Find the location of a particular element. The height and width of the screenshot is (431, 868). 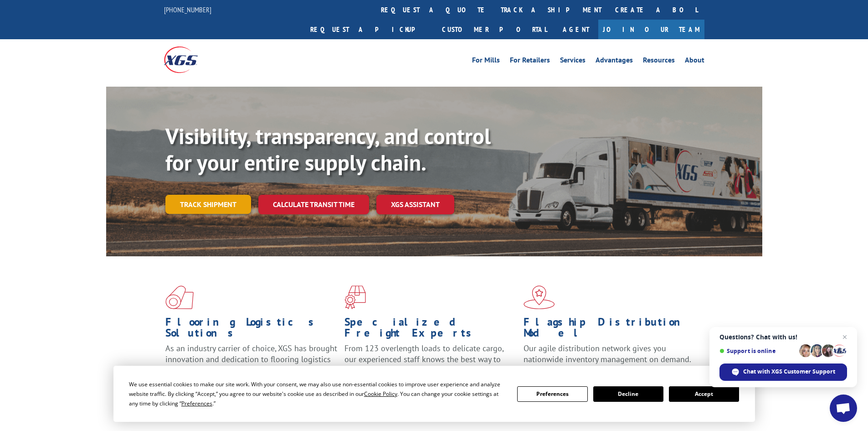

b: Visibility, transparency, and control for your entire supply chain. is located at coordinates (328, 149).